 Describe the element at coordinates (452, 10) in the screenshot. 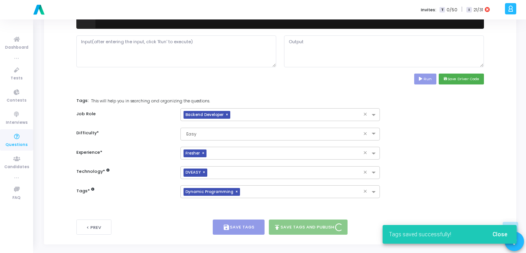

I see `span: 0/50` at that location.